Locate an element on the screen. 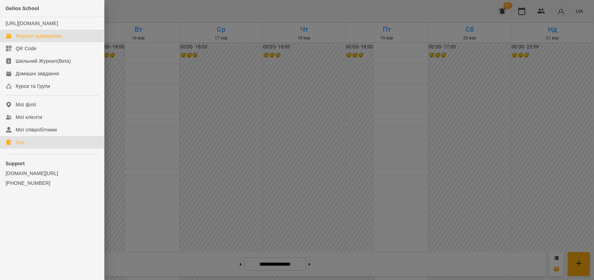  div: Мої філії is located at coordinates (26, 104).